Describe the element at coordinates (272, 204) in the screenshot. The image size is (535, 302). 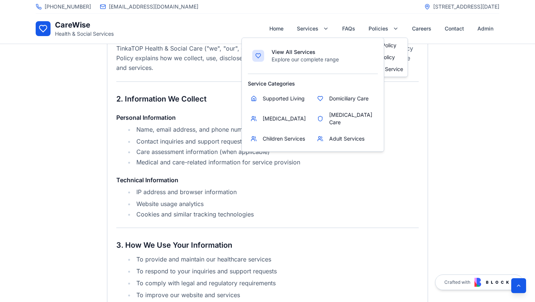
I see `li: Website usage analytics` at that location.